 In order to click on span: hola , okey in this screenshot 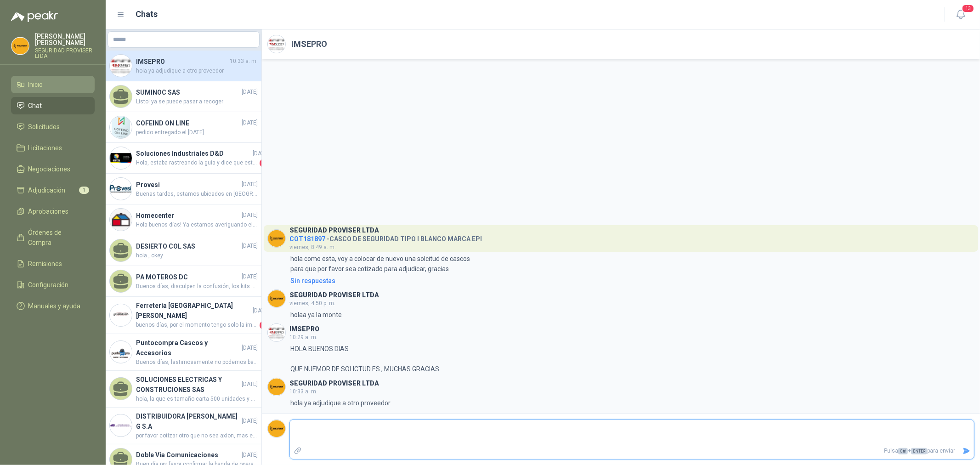, I will do `click(197, 256)`.